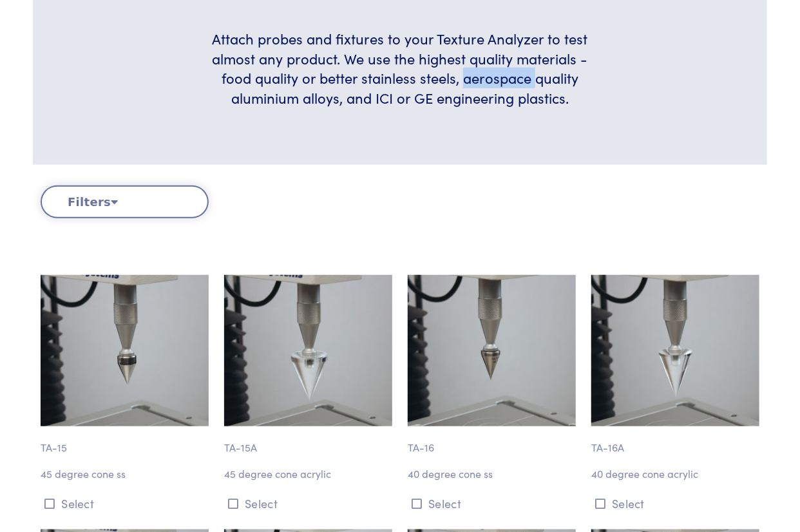 This screenshot has height=532, width=800. Describe the element at coordinates (308, 350) in the screenshot. I see `img: cone_ta-15a_45-degree_2.jpg` at that location.